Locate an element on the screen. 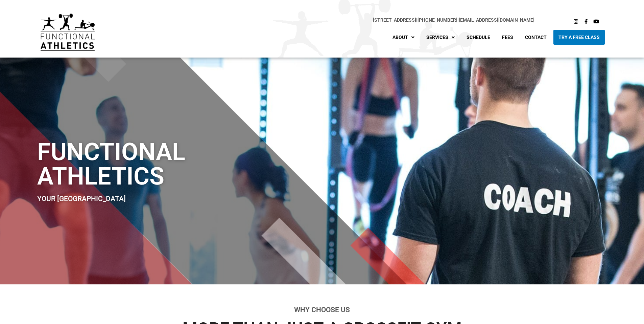 The width and height of the screenshot is (644, 324). img: default-logo is located at coordinates (67, 32).